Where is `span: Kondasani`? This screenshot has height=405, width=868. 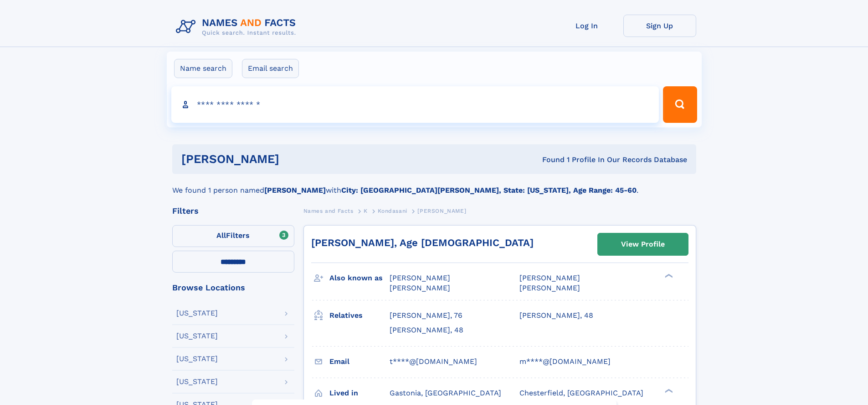
span: Kondasani is located at coordinates (392, 211).